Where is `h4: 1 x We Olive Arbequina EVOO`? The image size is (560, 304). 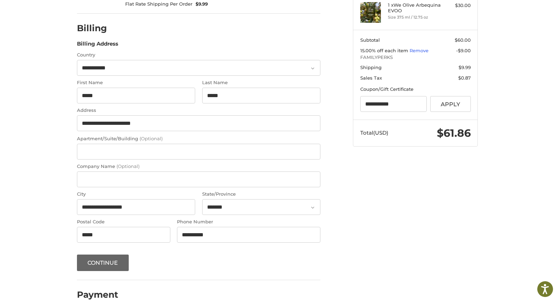
h4: 1 x We Olive Arbequina EVOO is located at coordinates (415, 8).